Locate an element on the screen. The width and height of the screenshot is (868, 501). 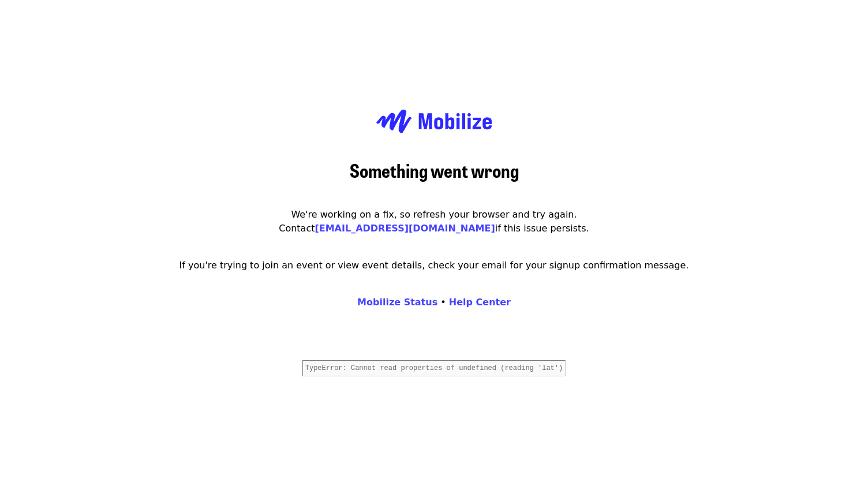
span: Help Center is located at coordinates (480, 302).